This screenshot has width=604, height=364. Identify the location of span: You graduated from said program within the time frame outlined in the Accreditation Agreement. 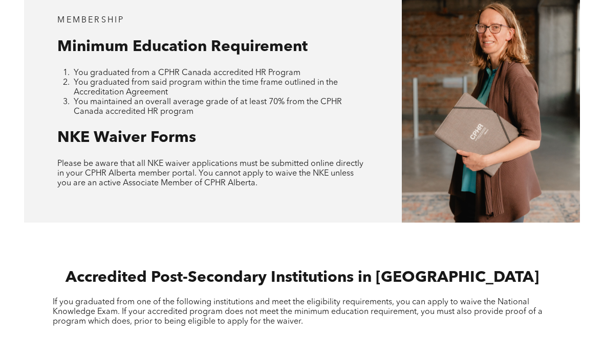
(206, 88).